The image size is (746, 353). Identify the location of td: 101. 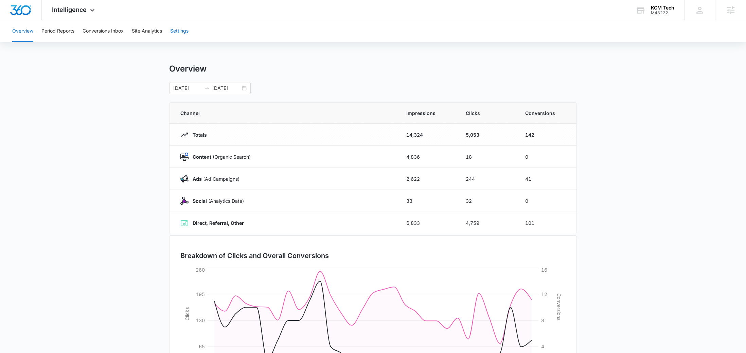
(546, 223).